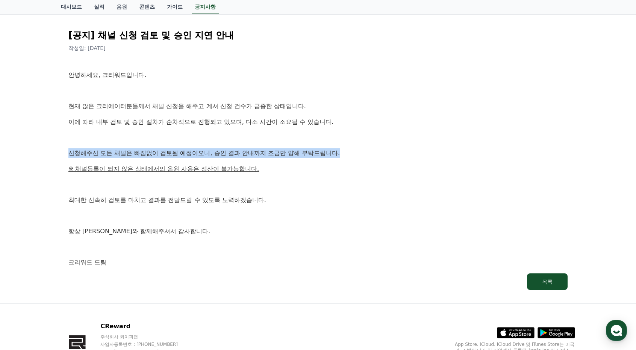  Describe the element at coordinates (121, 248) in the screenshot. I see `a: 설정` at that location.